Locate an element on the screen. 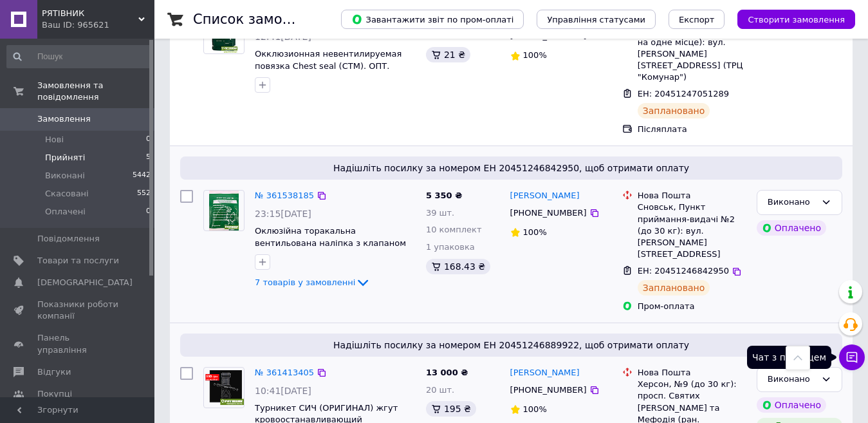 The height and width of the screenshot is (423, 868). input: Пошук is located at coordinates (79, 57).